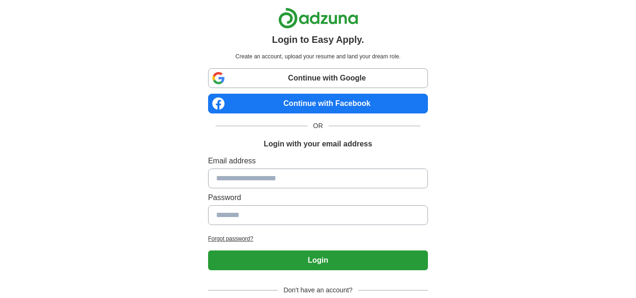 The width and height of the screenshot is (636, 298). I want to click on label: Password, so click(318, 198).